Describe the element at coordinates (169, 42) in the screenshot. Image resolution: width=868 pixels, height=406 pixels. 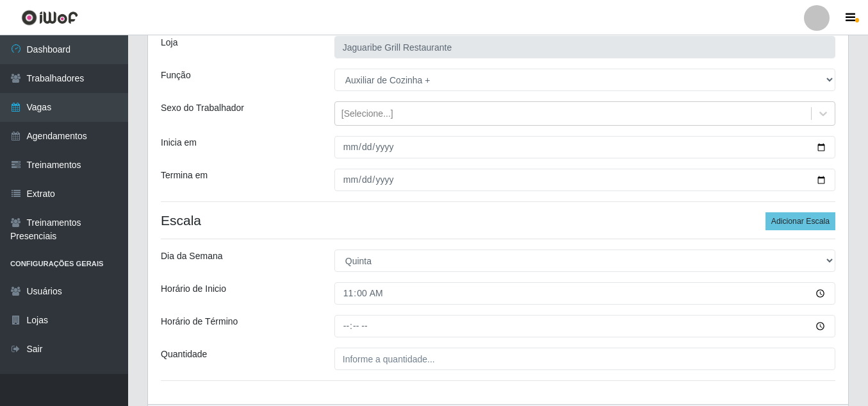
I see `label: Loja` at that location.